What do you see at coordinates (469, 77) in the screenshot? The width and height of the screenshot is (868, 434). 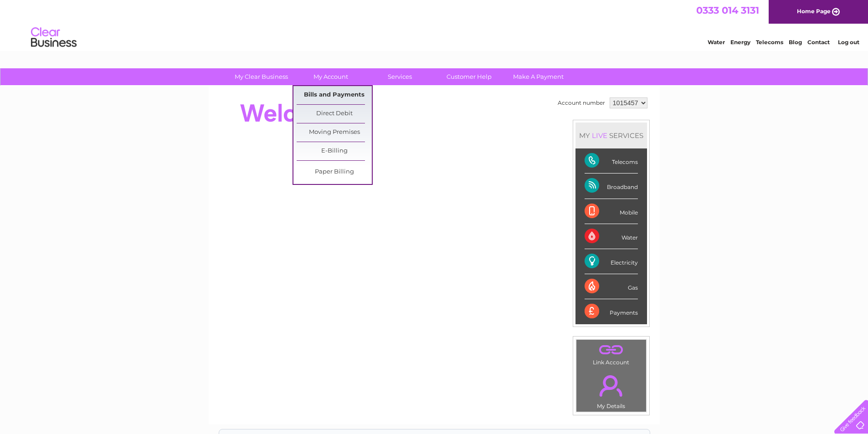 I see `a: Customer Help` at bounding box center [469, 77].